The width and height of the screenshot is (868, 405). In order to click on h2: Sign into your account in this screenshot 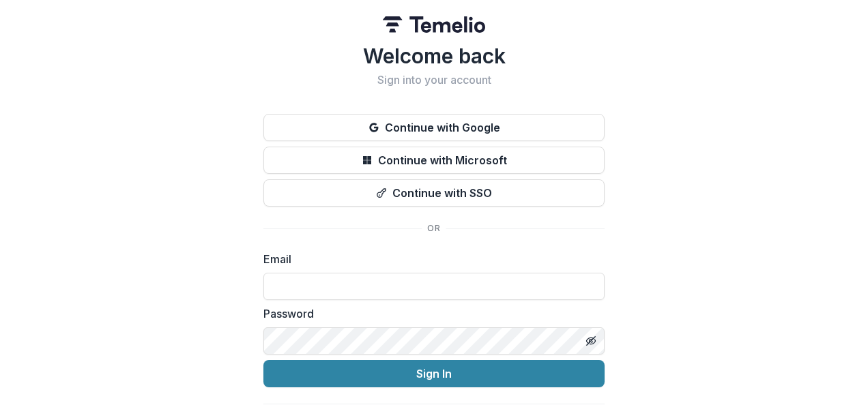, I will do `click(434, 80)`.